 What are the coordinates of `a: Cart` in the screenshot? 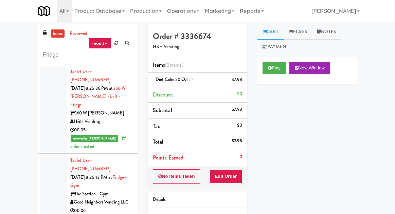 It's located at (270, 32).